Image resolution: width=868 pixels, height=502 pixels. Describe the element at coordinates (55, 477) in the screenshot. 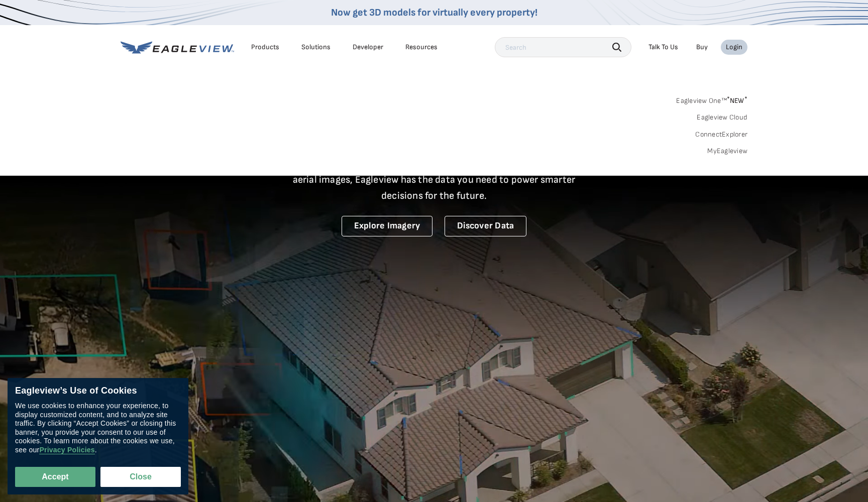

I see `button: Accept` at that location.